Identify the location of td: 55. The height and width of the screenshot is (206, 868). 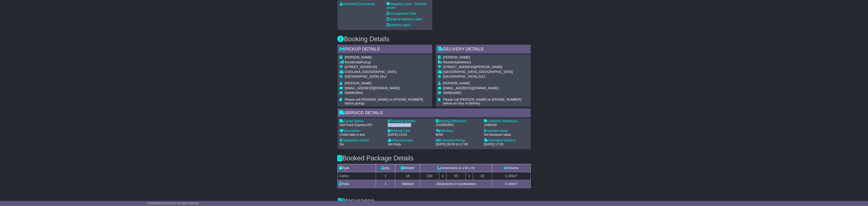
(456, 176).